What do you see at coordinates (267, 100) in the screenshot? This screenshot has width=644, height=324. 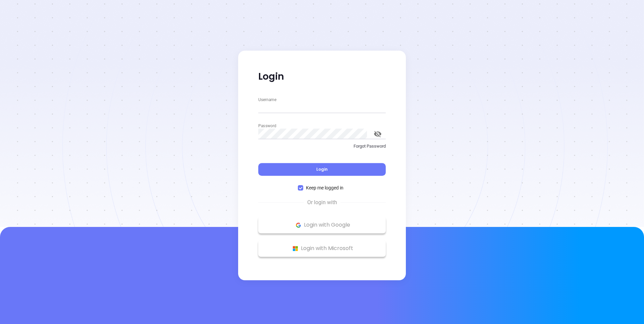 I see `label: Username` at bounding box center [267, 100].